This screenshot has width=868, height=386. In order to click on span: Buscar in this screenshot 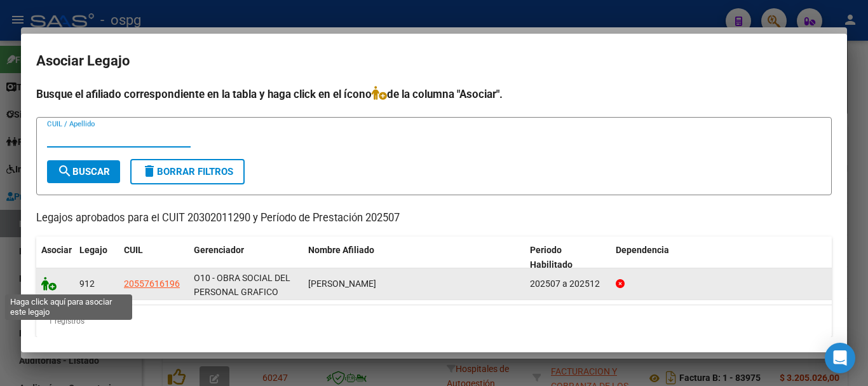, I will do `click(83, 172)`.